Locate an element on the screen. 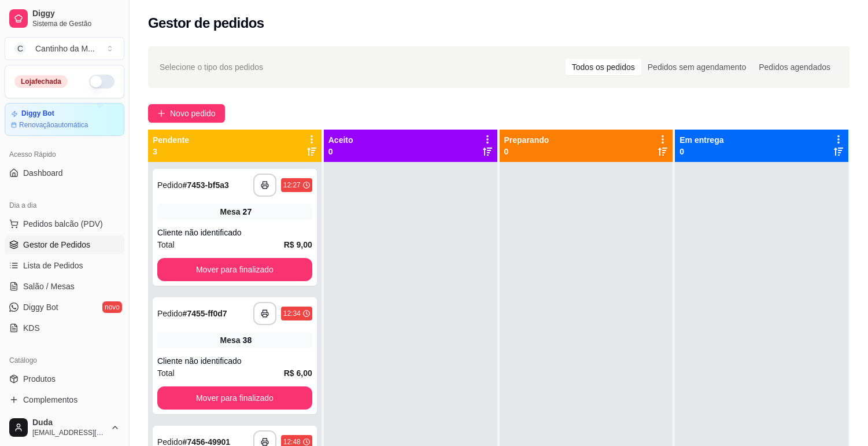 The width and height of the screenshot is (868, 446). a: Diggy BotRenovaçãoautomática is located at coordinates (64, 119).